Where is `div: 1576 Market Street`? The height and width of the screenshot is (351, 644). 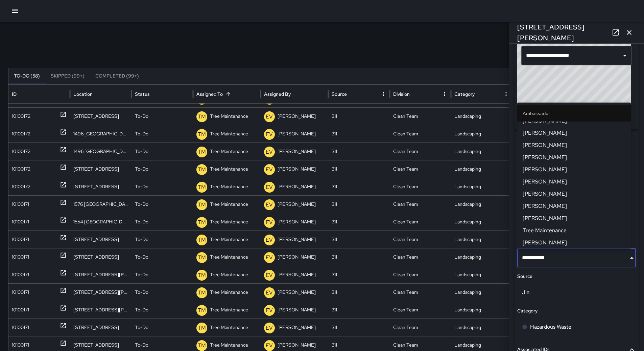 div: 1576 Market Street is located at coordinates (101, 204).